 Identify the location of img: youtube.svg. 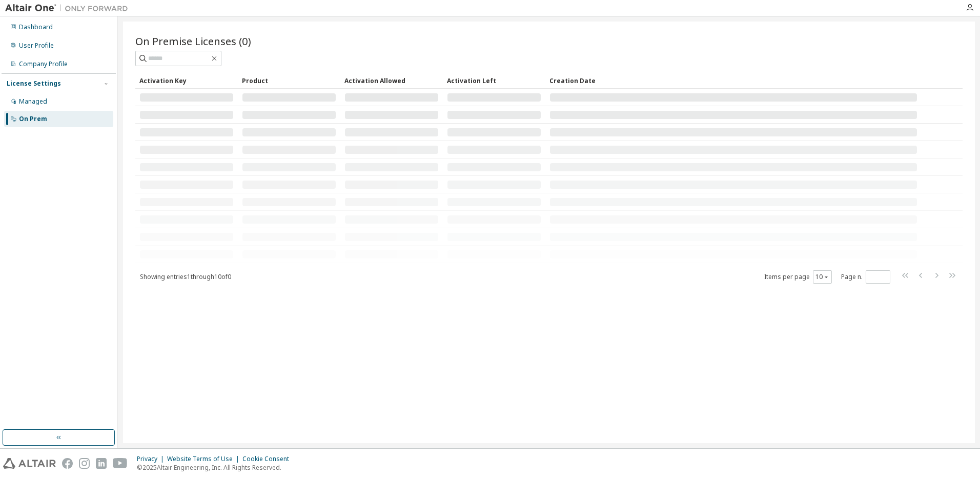
(120, 463).